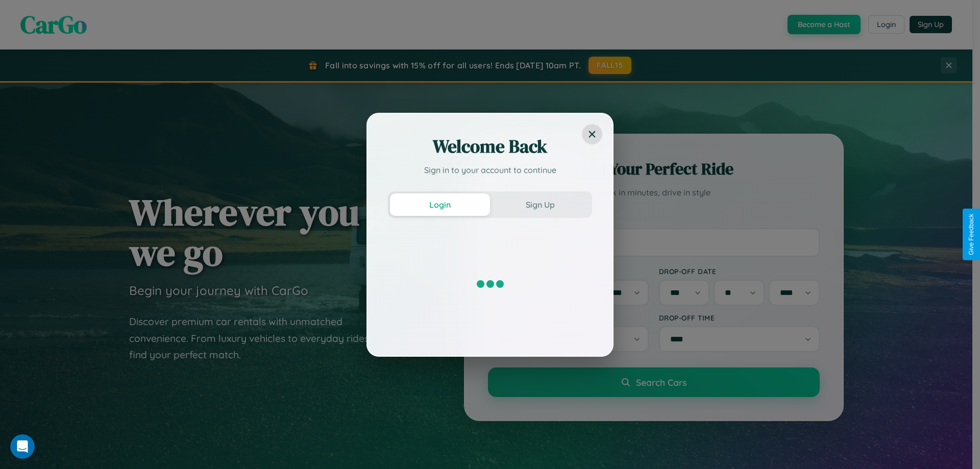 This screenshot has width=980, height=469. Describe the element at coordinates (971, 234) in the screenshot. I see `div: Give Feedback` at that location.